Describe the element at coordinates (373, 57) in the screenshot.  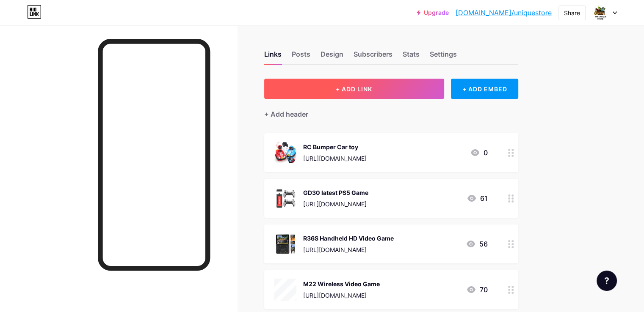
I see `div: Subscribers` at that location.